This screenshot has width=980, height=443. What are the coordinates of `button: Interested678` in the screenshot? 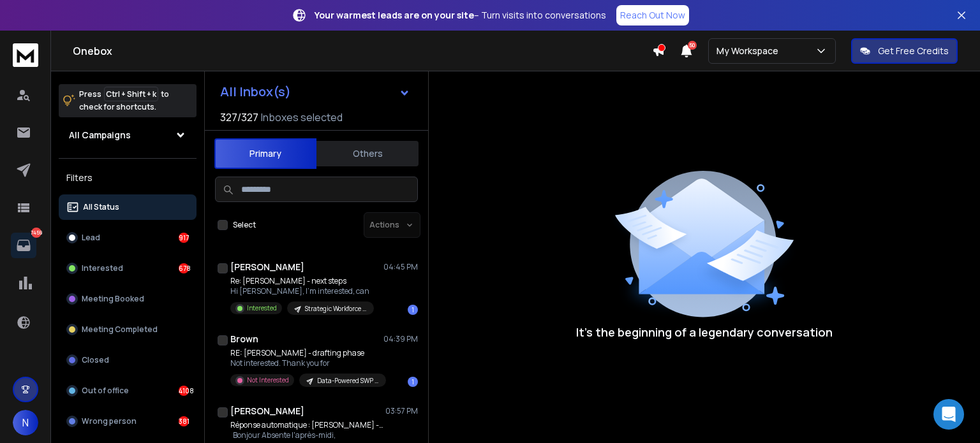 It's located at (128, 268).